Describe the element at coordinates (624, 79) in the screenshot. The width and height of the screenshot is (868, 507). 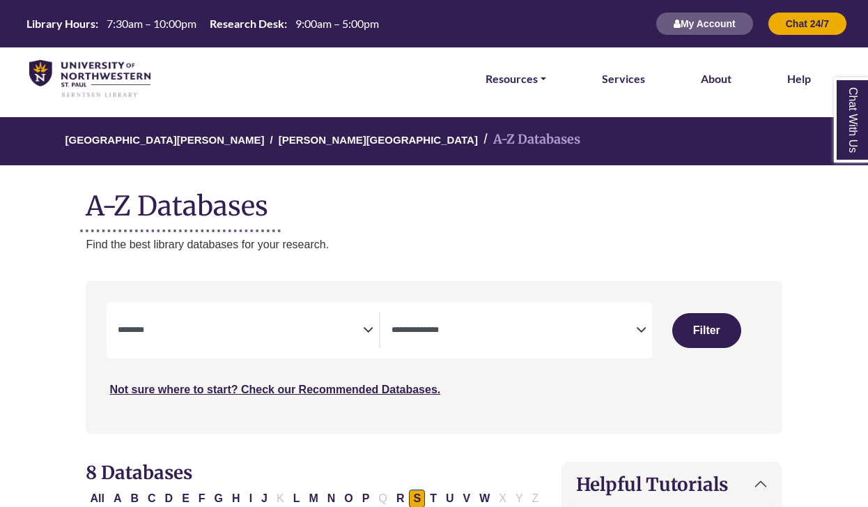
I see `a: Services` at that location.